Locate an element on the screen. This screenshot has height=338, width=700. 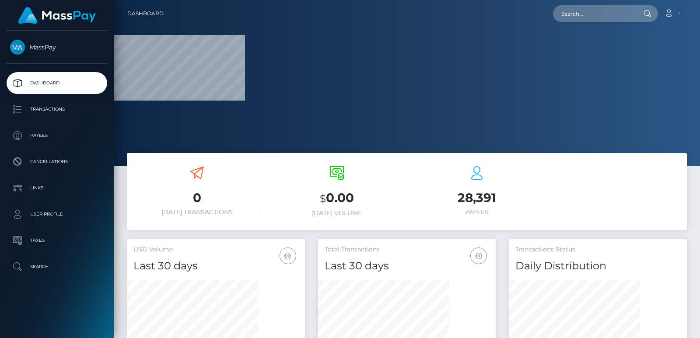
p: Links is located at coordinates (57, 188).